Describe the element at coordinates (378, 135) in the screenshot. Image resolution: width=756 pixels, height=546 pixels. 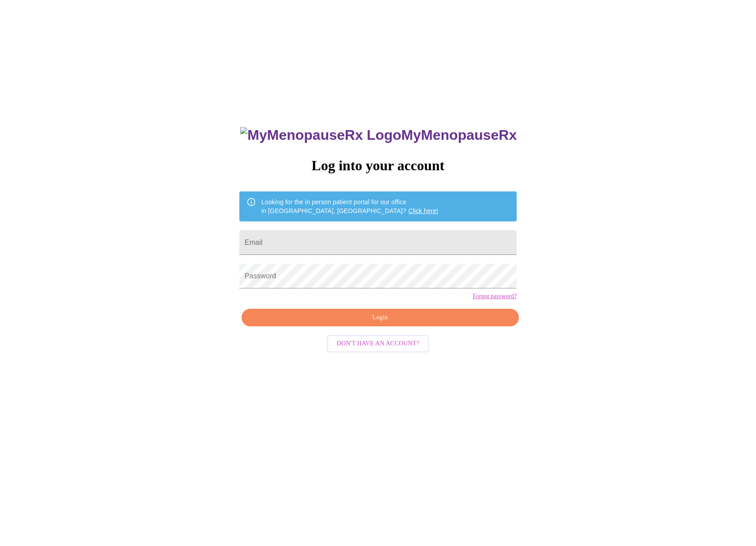
I see `h3: MyMenopauseRx` at that location.